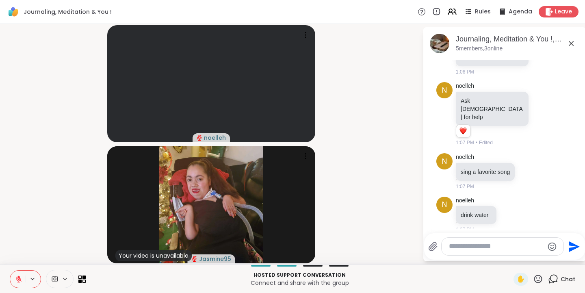 The width and height of the screenshot is (585, 293). What do you see at coordinates (476, 215) in the screenshot?
I see `p: drink water` at bounding box center [476, 215].